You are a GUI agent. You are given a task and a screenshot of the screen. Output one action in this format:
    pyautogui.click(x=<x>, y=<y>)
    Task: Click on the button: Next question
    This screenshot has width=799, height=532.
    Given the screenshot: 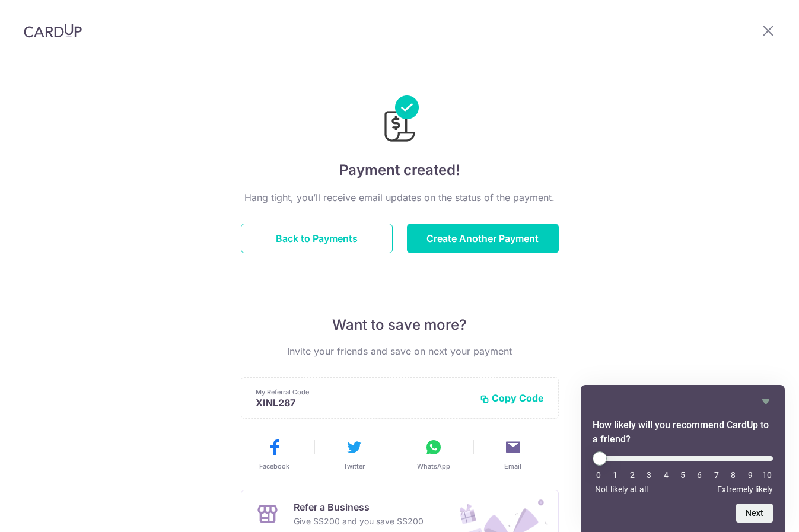 What is the action you would take?
    pyautogui.click(x=755, y=512)
    